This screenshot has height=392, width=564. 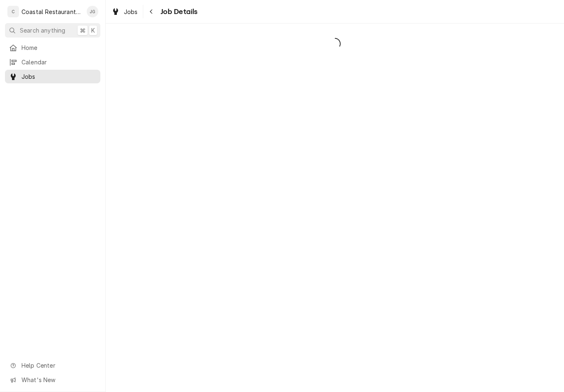 What do you see at coordinates (58, 379) in the screenshot?
I see `span: What's New` at bounding box center [58, 379].